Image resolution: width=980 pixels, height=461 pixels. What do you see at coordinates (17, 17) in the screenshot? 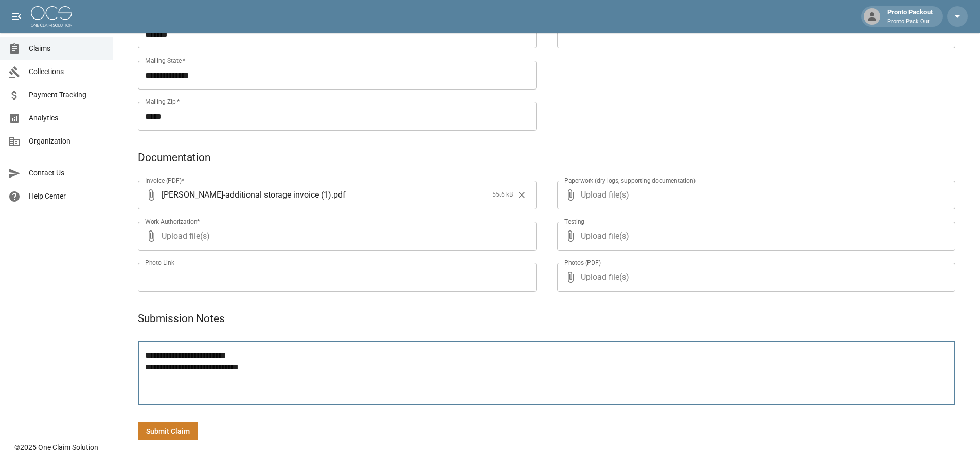
I see `button: open drawer` at bounding box center [17, 17].